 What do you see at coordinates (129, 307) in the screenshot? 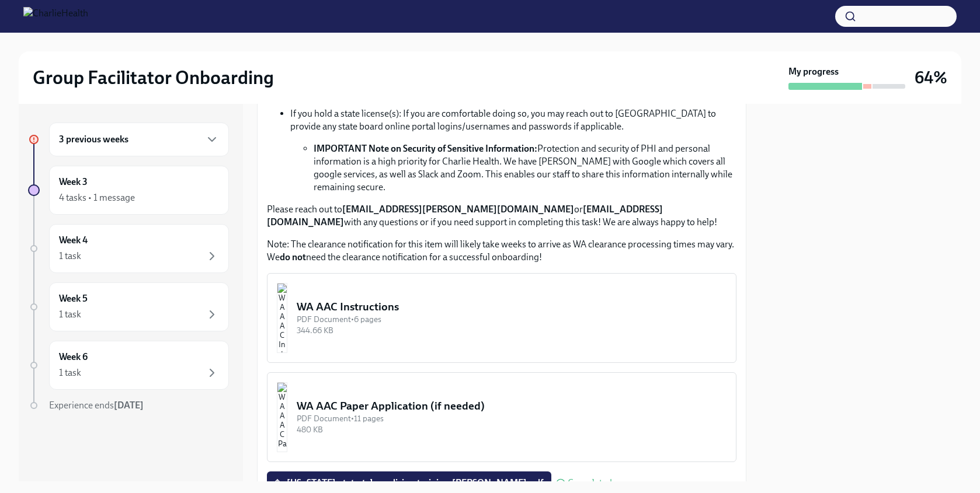
I see `a: Week 51 task` at bounding box center [129, 307].